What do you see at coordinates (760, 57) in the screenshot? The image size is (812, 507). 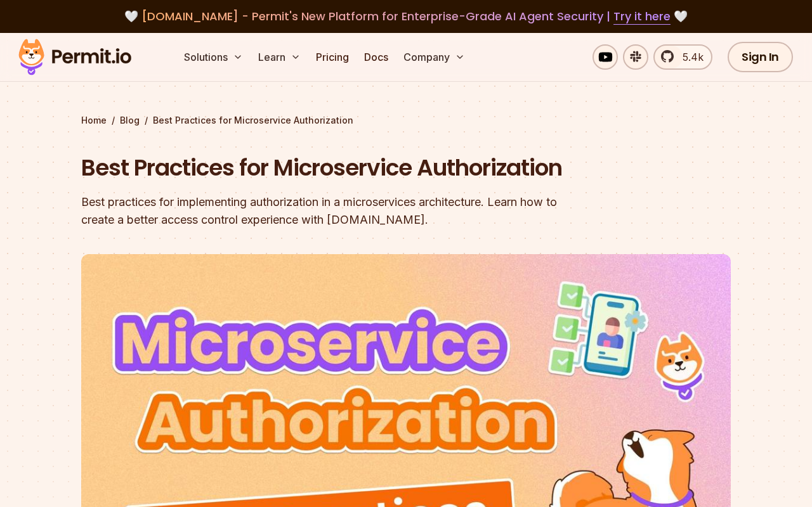 I see `a: Sign In` at bounding box center [760, 57].